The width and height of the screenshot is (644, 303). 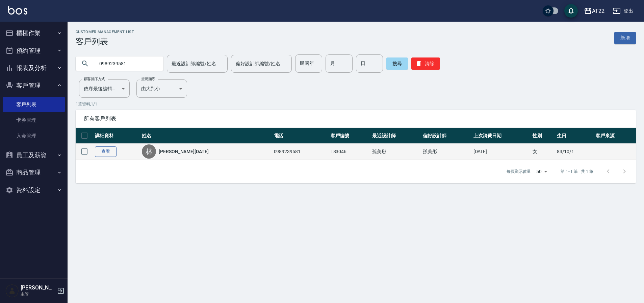 What do you see at coordinates (543, 135) in the screenshot?
I see `th: 性別` at bounding box center [543, 135].